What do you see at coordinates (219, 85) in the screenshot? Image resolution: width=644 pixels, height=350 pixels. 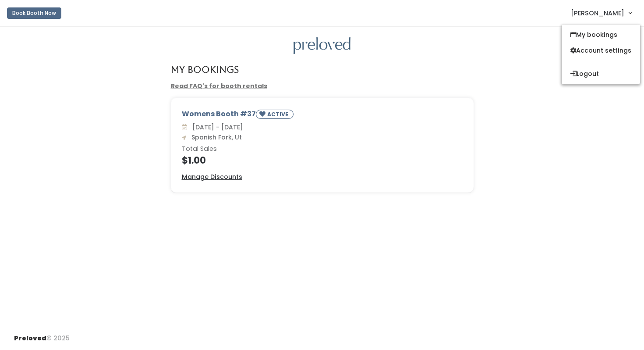 I see `a: Read FAQ's for booth rentals` at bounding box center [219, 85].